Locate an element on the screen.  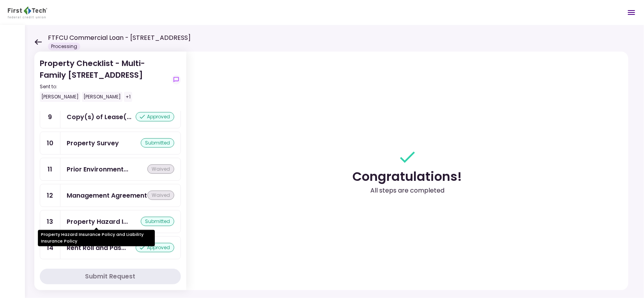
button: Submit Request is located at coordinates (110, 277).